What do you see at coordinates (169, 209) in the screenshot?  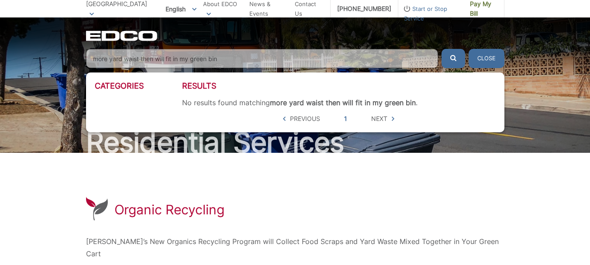 I see `h1: Organic Recycling` at bounding box center [169, 209].